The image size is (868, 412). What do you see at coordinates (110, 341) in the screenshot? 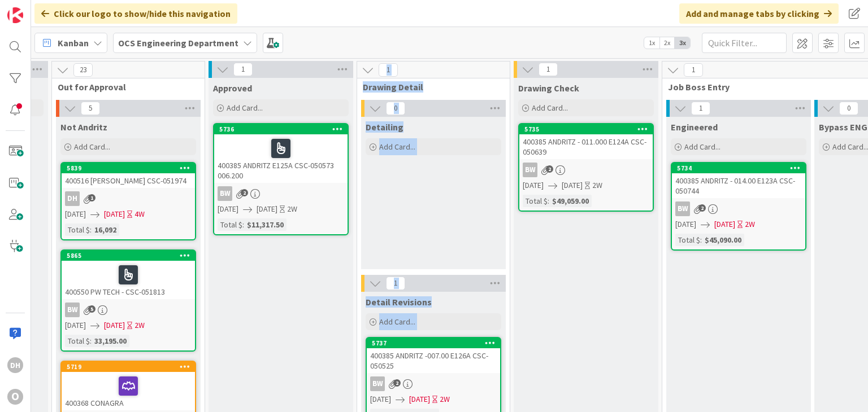
I see `div: 33,195.00` at bounding box center [110, 341].